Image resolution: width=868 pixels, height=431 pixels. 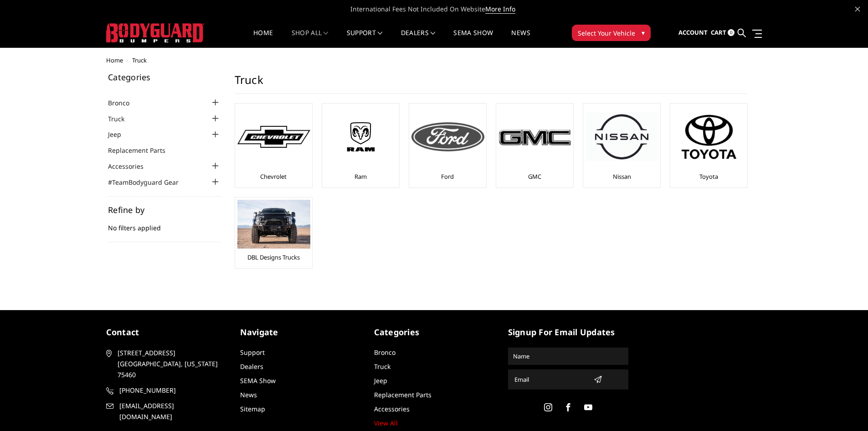 What do you see at coordinates (606, 33) in the screenshot?
I see `span: Select Your Vehicle` at bounding box center [606, 33].